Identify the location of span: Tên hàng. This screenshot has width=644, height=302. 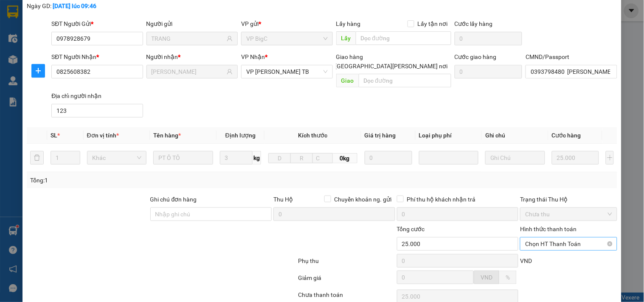
(167, 135).